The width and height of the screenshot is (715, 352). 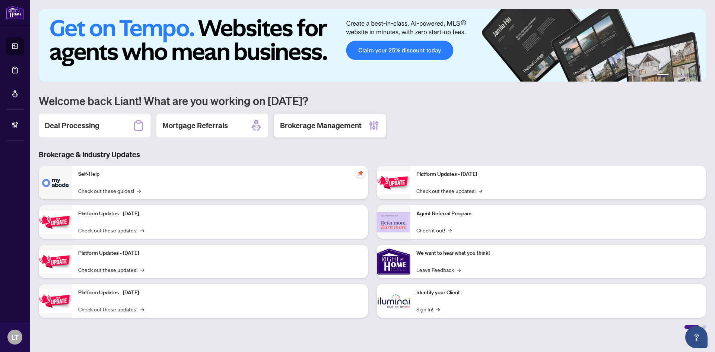 I want to click on img: Agent Referral Program, so click(x=393, y=222).